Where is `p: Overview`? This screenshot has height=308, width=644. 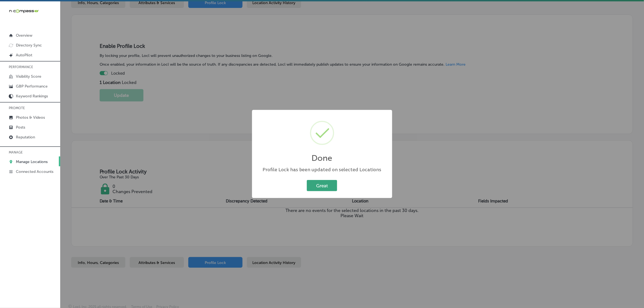 p: Overview is located at coordinates (24, 35).